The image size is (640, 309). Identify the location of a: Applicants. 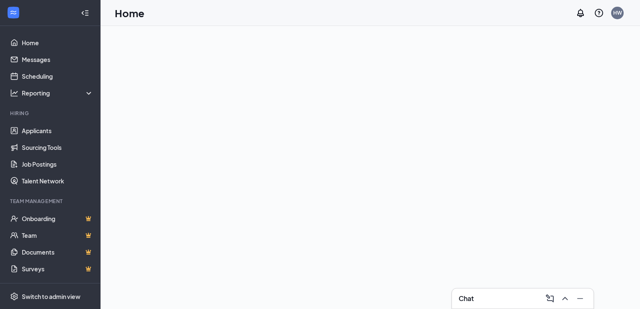
(57, 131).